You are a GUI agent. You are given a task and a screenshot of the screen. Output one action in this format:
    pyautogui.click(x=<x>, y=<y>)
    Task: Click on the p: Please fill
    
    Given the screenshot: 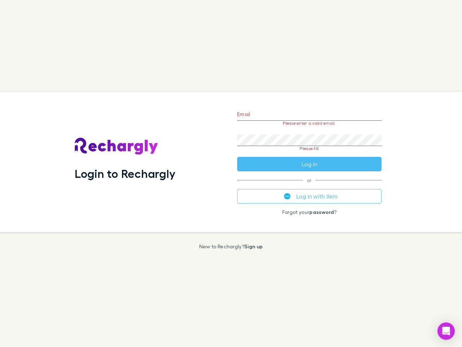 What is the action you would take?
    pyautogui.click(x=310, y=148)
    